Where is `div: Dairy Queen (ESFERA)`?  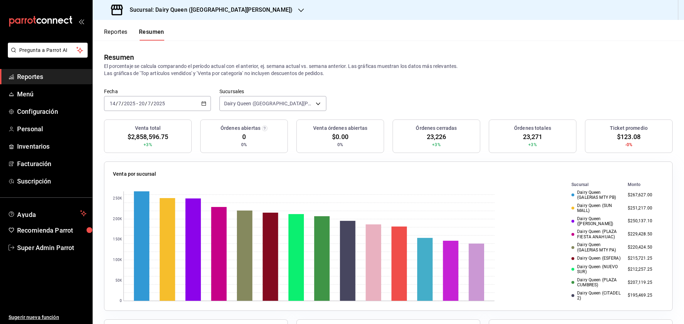 div: Dairy Queen (ESFERA) is located at coordinates (596, 259).